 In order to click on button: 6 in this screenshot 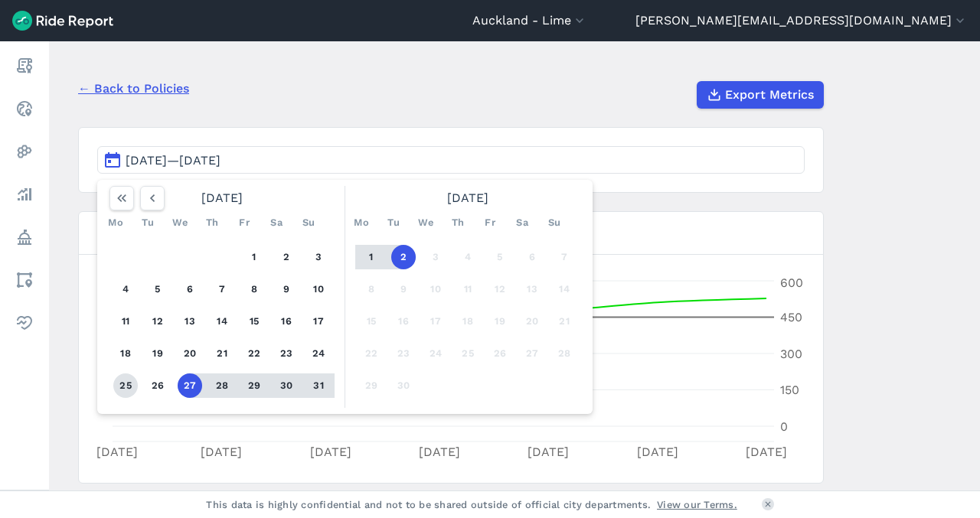, I will do `click(532, 258)`.